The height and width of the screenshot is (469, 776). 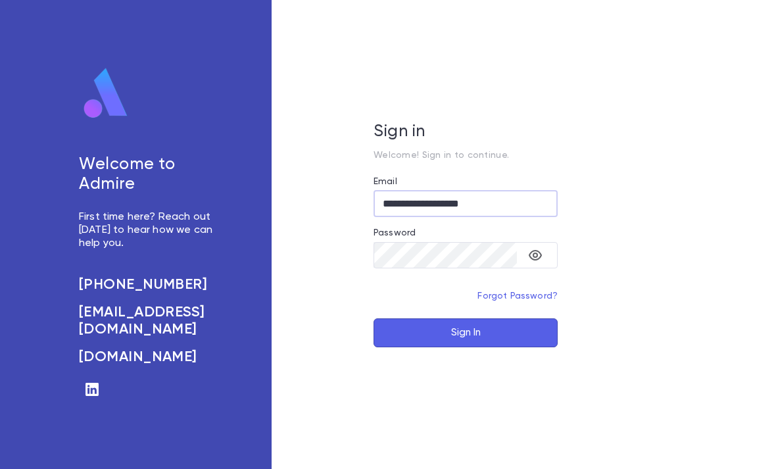 I want to click on label: Password, so click(x=394, y=233).